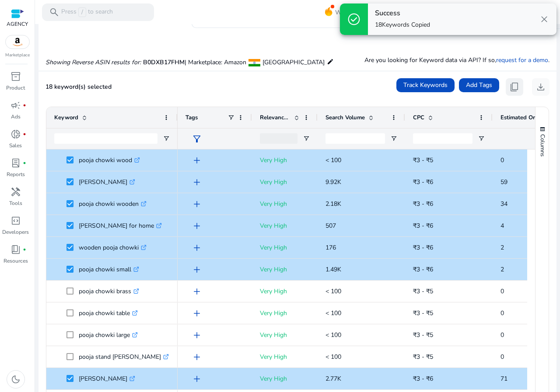 The image size is (560, 392). Describe the element at coordinates (541, 87) in the screenshot. I see `button: download` at that location.